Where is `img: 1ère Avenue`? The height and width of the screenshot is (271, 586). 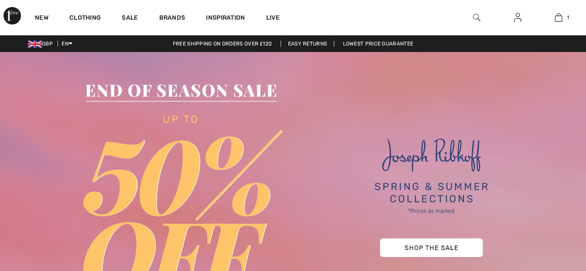 img: 1ère Avenue is located at coordinates (12, 16).